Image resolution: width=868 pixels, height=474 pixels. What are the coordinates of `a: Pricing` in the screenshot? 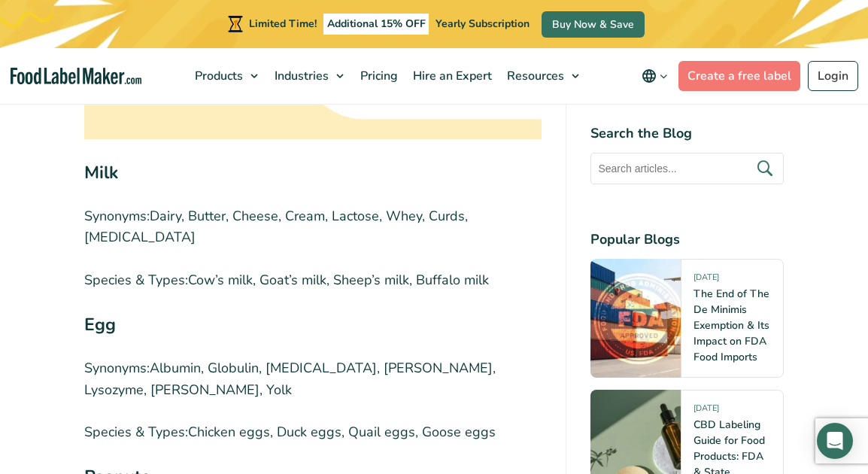 It's located at (377, 76).